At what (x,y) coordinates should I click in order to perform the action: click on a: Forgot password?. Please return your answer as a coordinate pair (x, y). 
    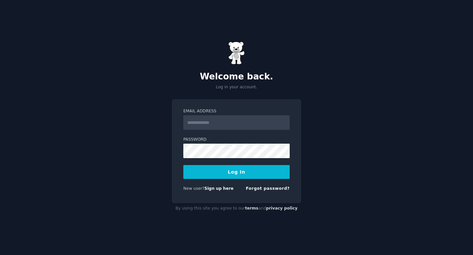
    Looking at the image, I should click on (267, 189).